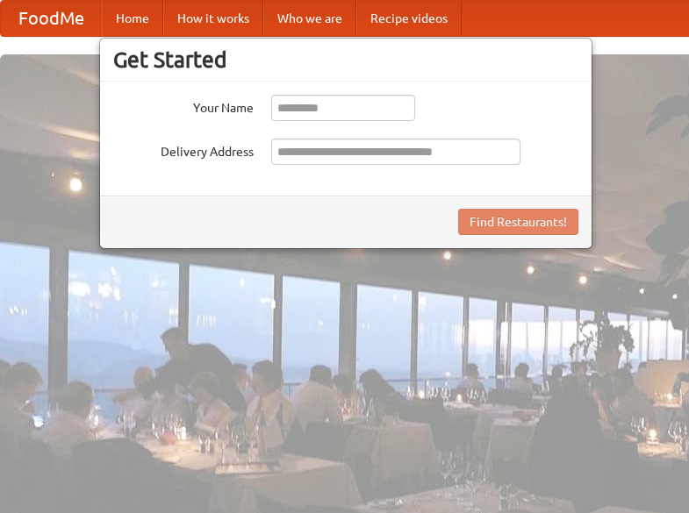  Describe the element at coordinates (346, 60) in the screenshot. I see `h3: Get Started` at that location.